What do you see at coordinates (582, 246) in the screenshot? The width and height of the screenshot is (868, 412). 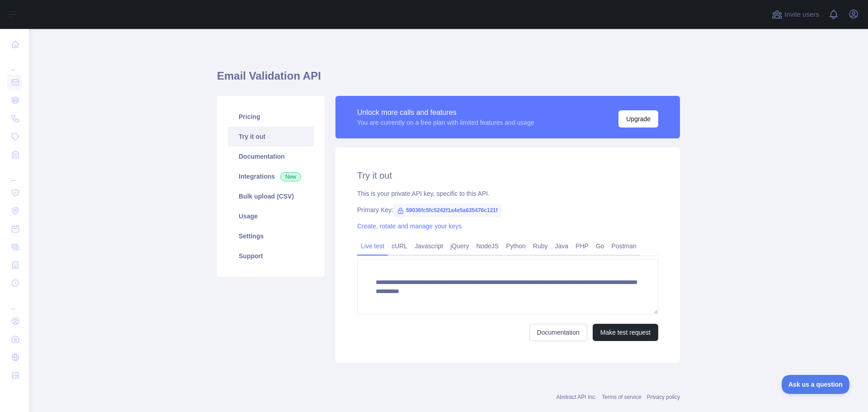 I see `a: PHP` at bounding box center [582, 246].